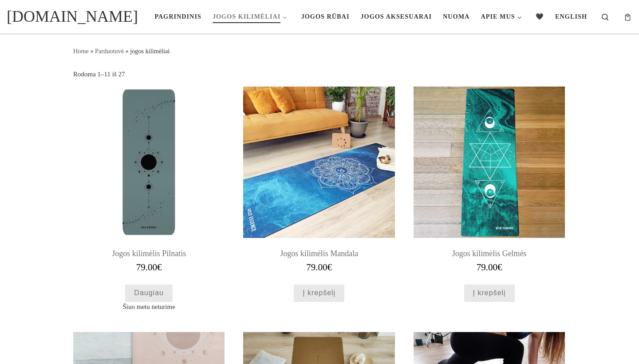  Describe the element at coordinates (572, 17) in the screenshot. I see `a: English` at that location.